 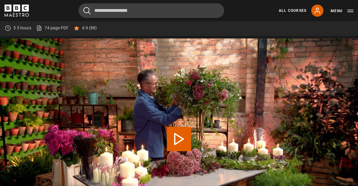 I want to click on p: 5.5 hours, so click(x=22, y=28).